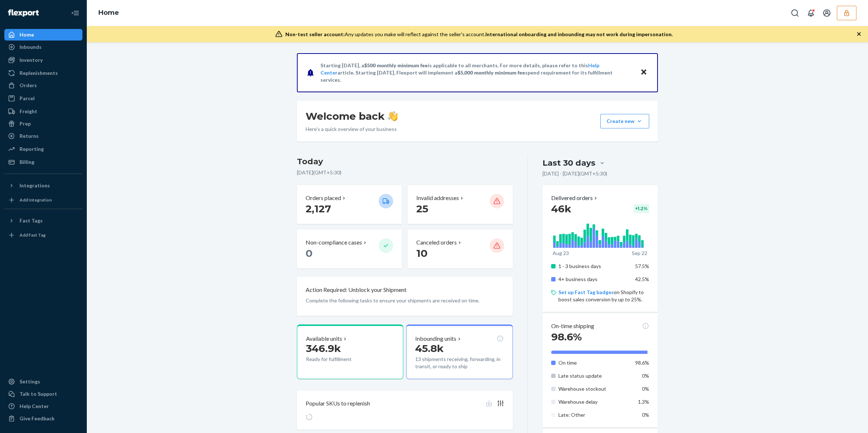 Image resolution: width=868 pixels, height=433 pixels. Describe the element at coordinates (28, 111) in the screenshot. I see `div: Freight` at that location.